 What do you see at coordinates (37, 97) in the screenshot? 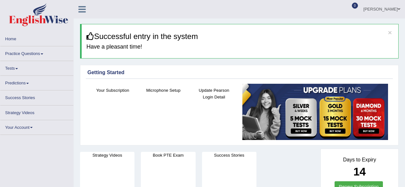
I see `a: Success Stories` at bounding box center [37, 97].